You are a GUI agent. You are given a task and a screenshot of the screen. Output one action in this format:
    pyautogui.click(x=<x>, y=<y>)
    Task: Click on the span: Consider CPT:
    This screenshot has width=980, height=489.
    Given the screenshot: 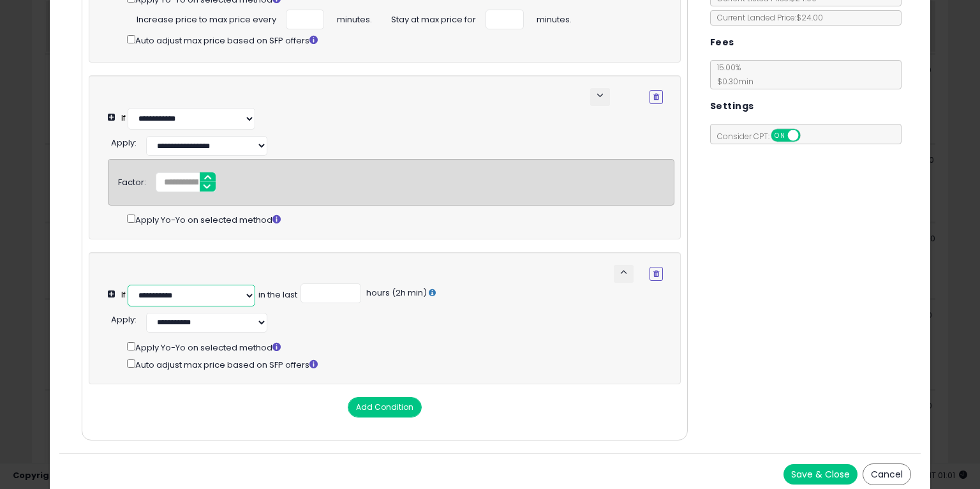 What is the action you would take?
    pyautogui.click(x=764, y=136)
    